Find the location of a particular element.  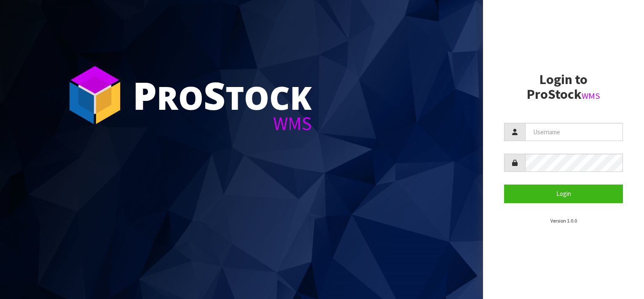

button: Login is located at coordinates (564, 193).